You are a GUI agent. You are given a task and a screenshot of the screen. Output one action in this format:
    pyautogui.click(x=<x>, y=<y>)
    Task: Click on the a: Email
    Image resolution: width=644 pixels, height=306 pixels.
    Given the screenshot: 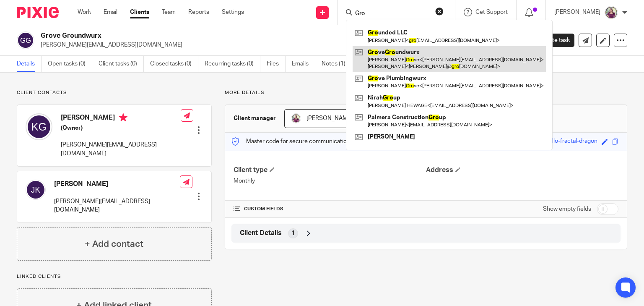 What is the action you would take?
    pyautogui.click(x=111, y=12)
    